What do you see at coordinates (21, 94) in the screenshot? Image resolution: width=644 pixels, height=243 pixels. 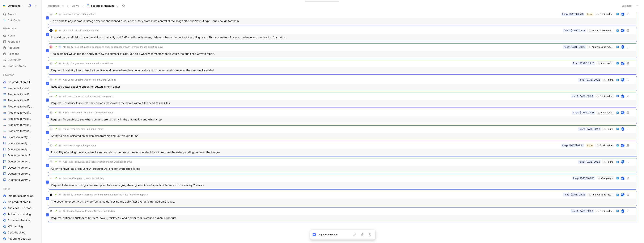 I see `a: Problems to verify Audience` at bounding box center [21, 94].